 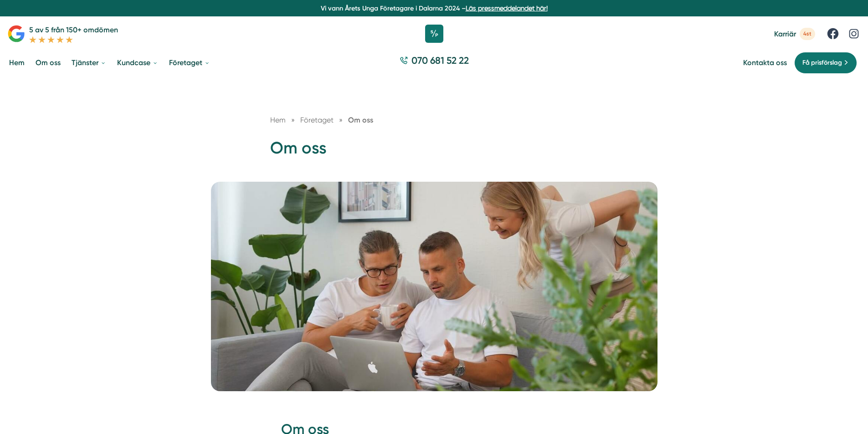 I want to click on a: Läs pressmeddelandet här!, so click(x=506, y=8).